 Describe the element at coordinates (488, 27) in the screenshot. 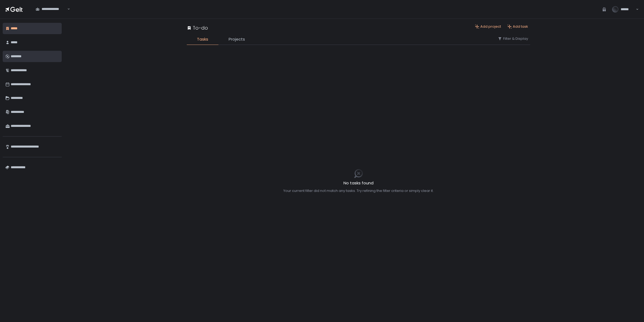

I see `div: Add project` at that location.